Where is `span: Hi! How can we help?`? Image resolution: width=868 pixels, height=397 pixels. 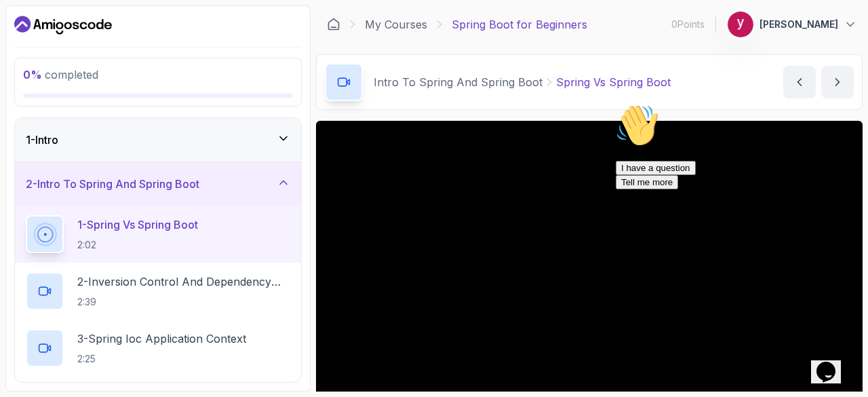
span: Hi! How can we help? is located at coordinates (70, 45).